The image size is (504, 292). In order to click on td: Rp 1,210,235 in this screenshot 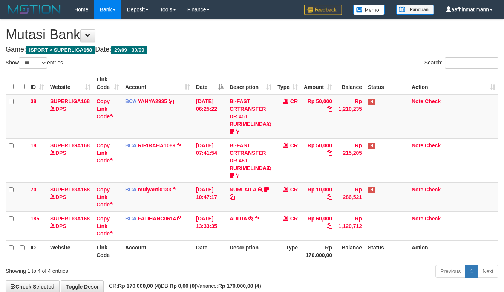, I will do `click(350, 116)`.